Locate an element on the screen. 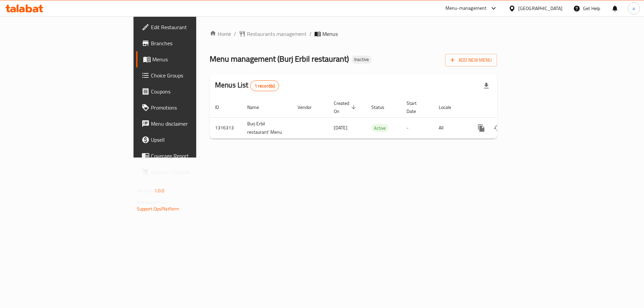  span: 1.0.0 is located at coordinates (159, 191).